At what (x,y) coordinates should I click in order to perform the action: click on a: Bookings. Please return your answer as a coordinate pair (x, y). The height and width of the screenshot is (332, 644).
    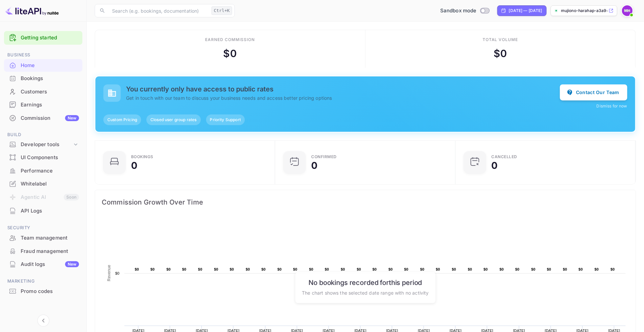
    Looking at the image, I should click on (43, 78).